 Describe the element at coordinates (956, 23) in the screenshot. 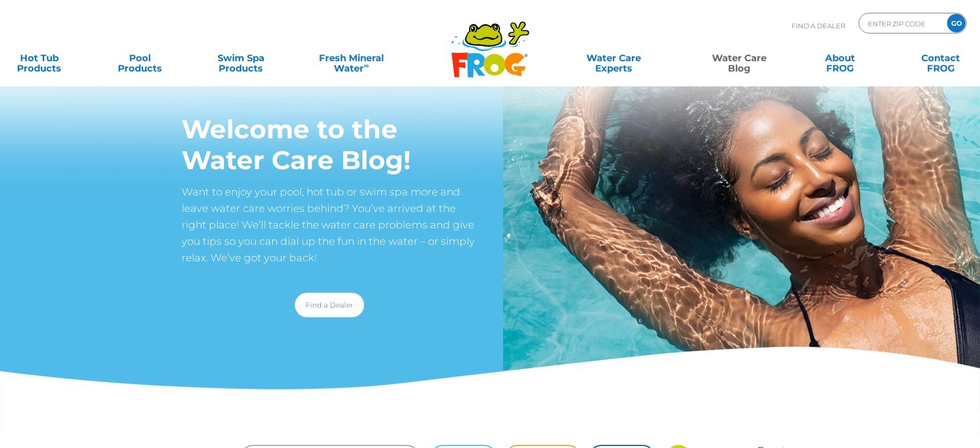

I see `input: GO` at that location.